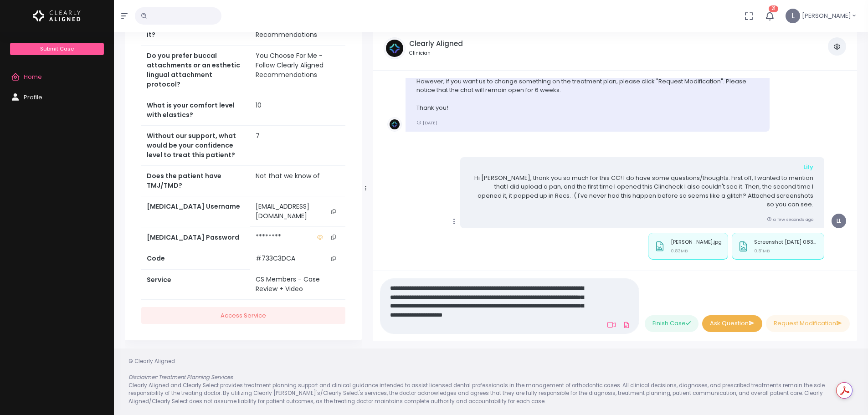 The image size is (868, 415). What do you see at coordinates (626, 325) in the screenshot?
I see `a: Add Files` at bounding box center [626, 325].